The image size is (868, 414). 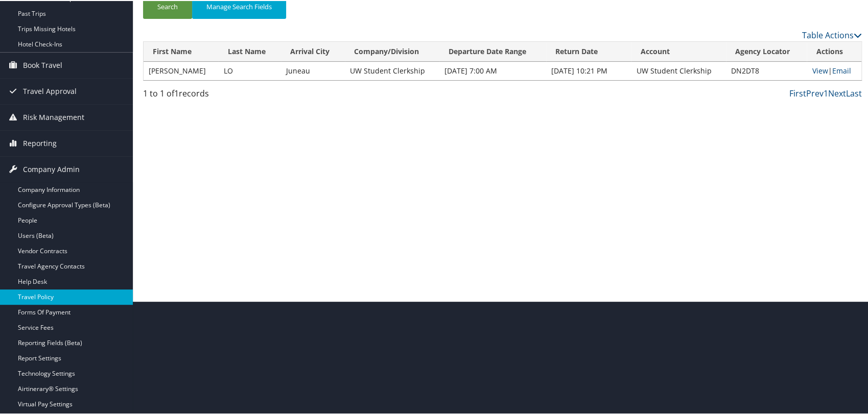 What do you see at coordinates (181, 50) in the screenshot?
I see `th: First Name: activate to sort column ascending` at bounding box center [181, 50].